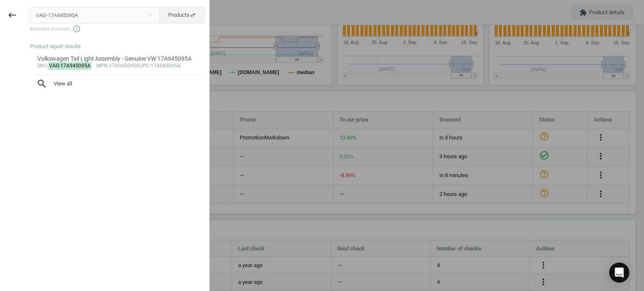 The width and height of the screenshot is (644, 291). What do you see at coordinates (95, 15) in the screenshot?
I see `input: Enter the SKU or product name` at bounding box center [95, 15].